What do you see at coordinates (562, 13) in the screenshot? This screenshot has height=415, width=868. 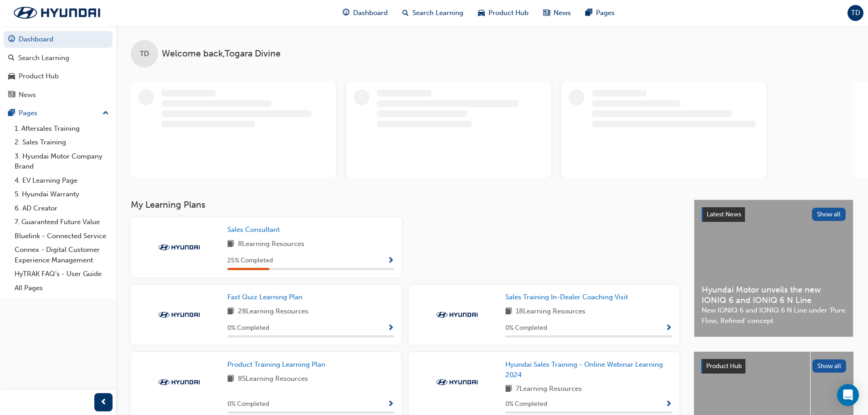 I see `span: News` at bounding box center [562, 13].